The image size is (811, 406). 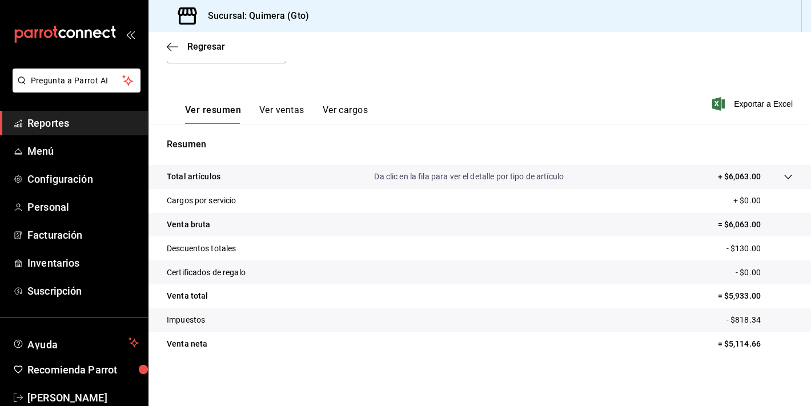 What do you see at coordinates (201, 248) in the screenshot?
I see `p: Descuentos totales` at bounding box center [201, 248].